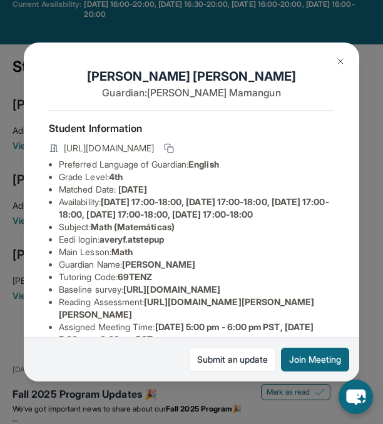  What do you see at coordinates (135, 277) in the screenshot?
I see `span: 69TENZ` at bounding box center [135, 277].